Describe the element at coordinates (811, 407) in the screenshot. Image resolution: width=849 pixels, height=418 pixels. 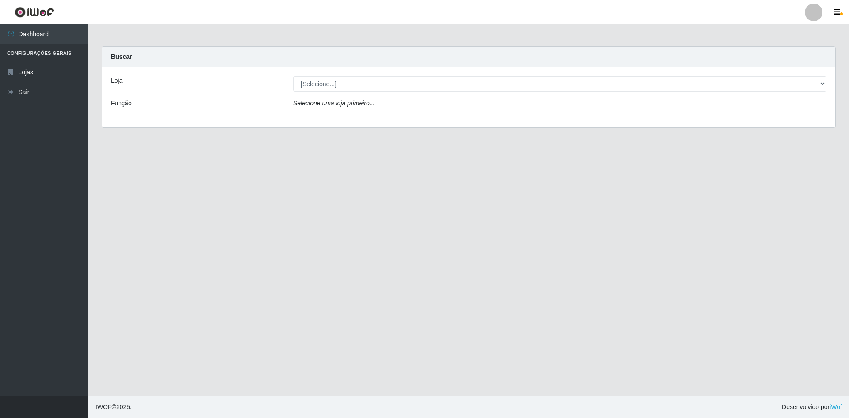
I see `span: Desenvolvido por` at that location.